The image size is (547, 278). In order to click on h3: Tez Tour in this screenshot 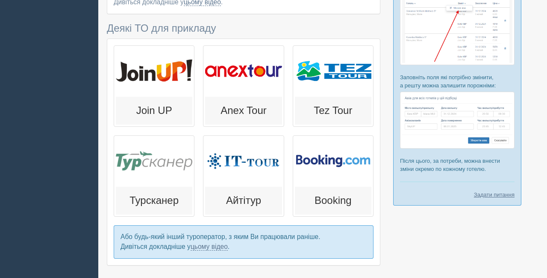, I will do `click(333, 110)`.